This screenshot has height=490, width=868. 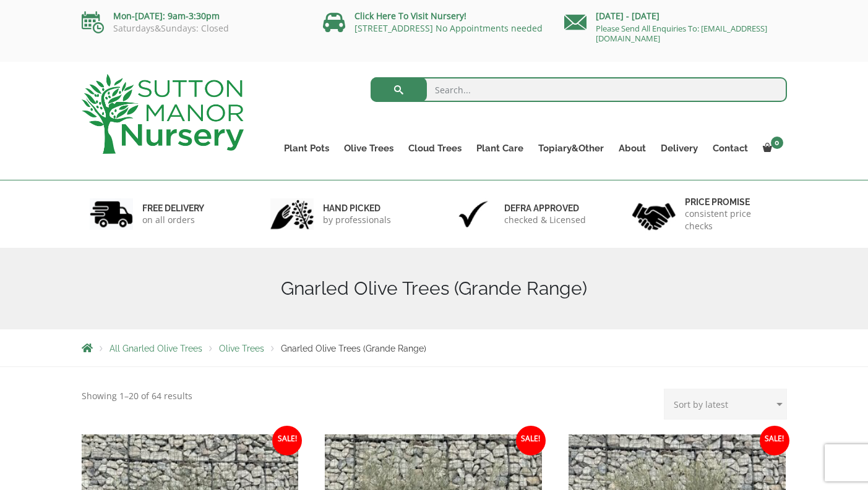 What do you see at coordinates (435, 148) in the screenshot?
I see `a: Cloud Trees` at bounding box center [435, 148].